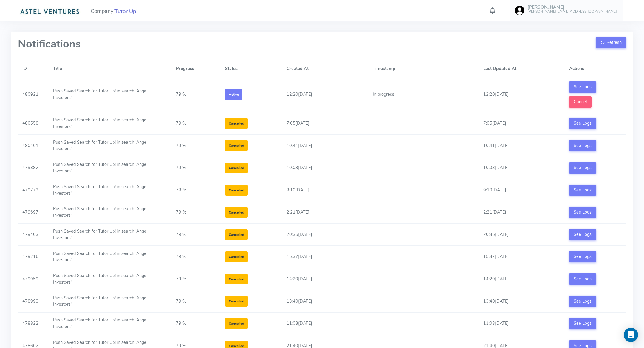  Describe the element at coordinates (33, 168) in the screenshot. I see `td: 479882` at that location.